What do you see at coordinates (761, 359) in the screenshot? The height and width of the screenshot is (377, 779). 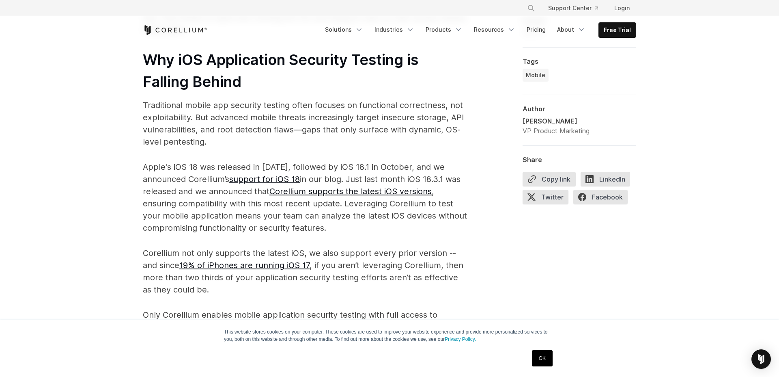 I see `div: Open Intercom Messenger` at bounding box center [761, 359].